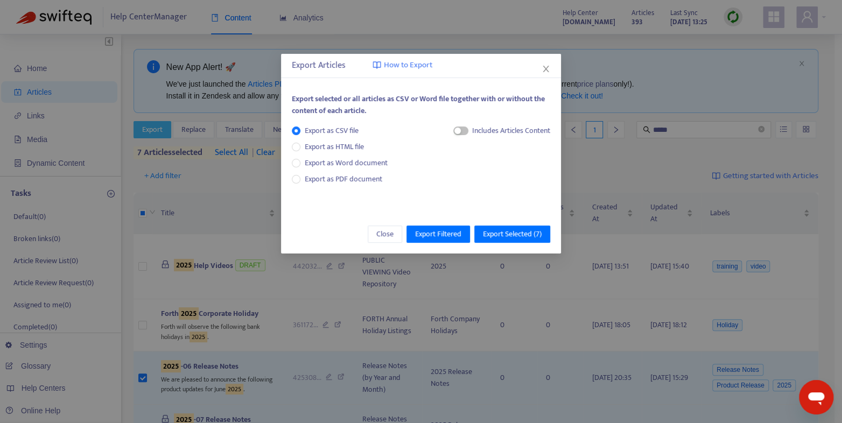 The height and width of the screenshot is (423, 842). Describe the element at coordinates (335, 147) in the screenshot. I see `span: Export as HTML file` at that location.